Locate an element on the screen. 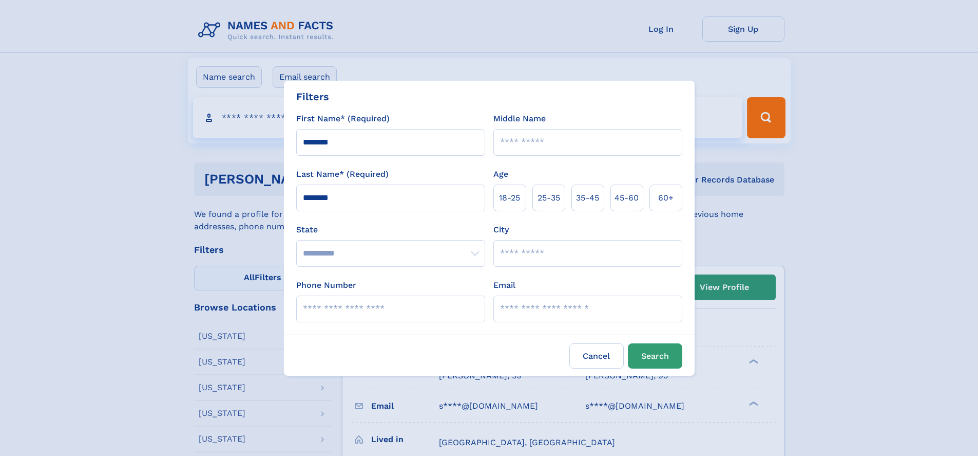  span: 35‑45 is located at coordinates (588, 198).